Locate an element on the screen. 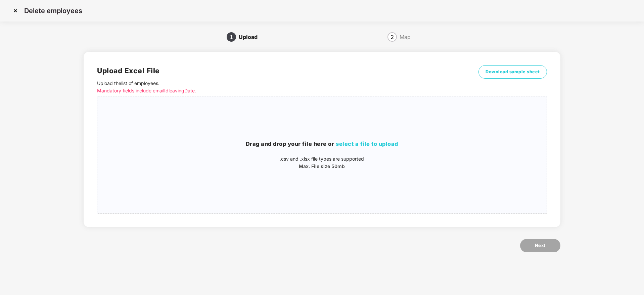 Image resolution: width=644 pixels, height=295 pixels. span: select a file to upload is located at coordinates (367, 144).